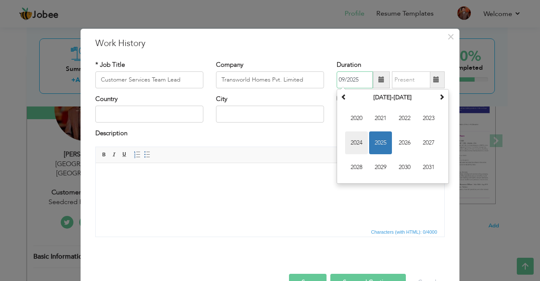  I want to click on div: Statistics, so click(405, 232).